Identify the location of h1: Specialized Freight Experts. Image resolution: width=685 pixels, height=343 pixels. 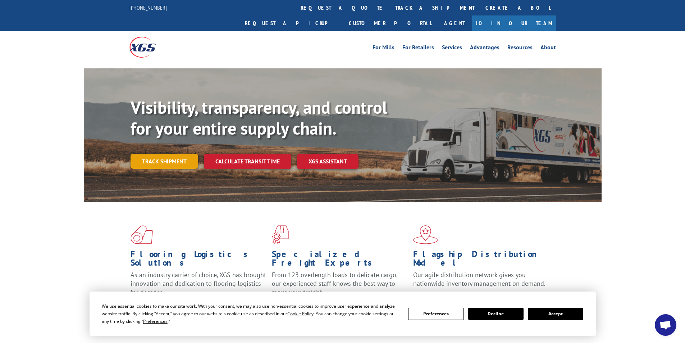
(340, 260).